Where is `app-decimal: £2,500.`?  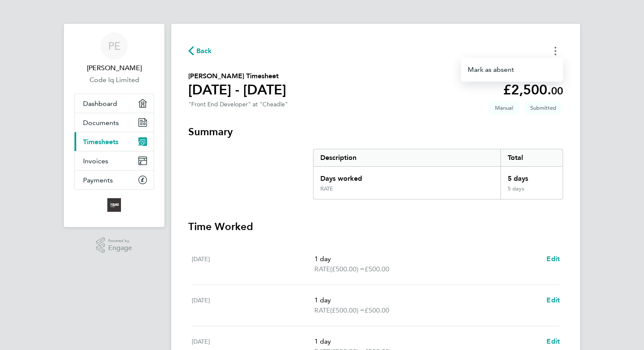
app-decimal: £2,500. is located at coordinates (533, 90).